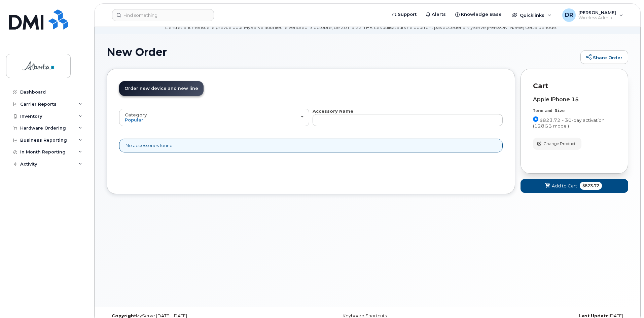  I want to click on span: $823.72 - 30-day activation (128GB model), so click(568, 123).